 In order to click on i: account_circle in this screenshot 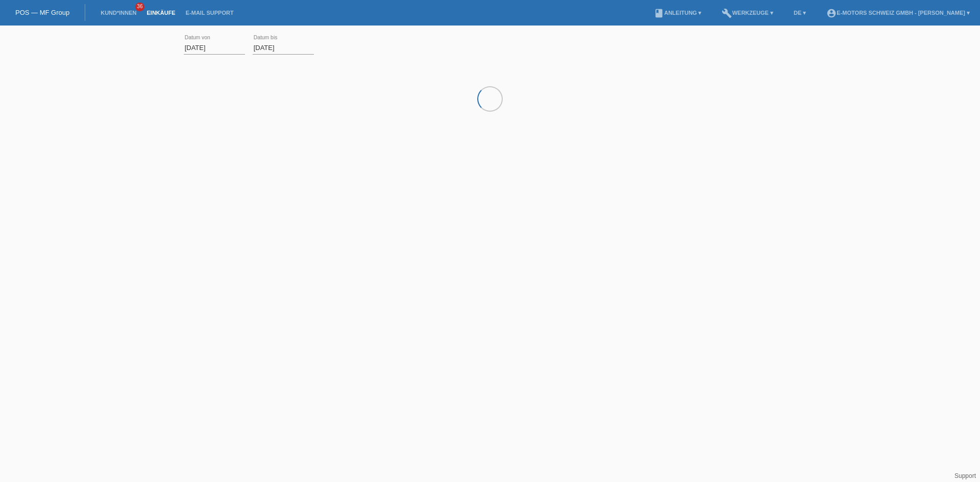, I will do `click(832, 13)`.